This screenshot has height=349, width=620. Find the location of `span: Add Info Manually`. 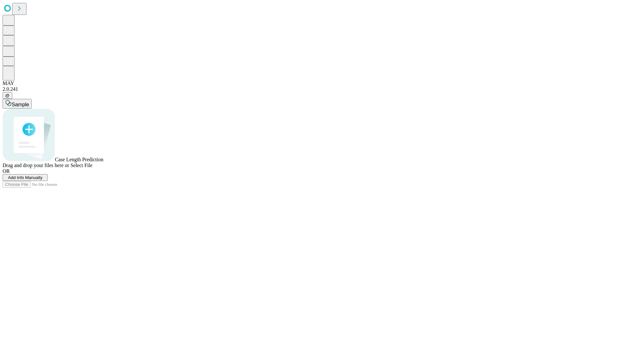

span: Add Info Manually is located at coordinates (25, 177).